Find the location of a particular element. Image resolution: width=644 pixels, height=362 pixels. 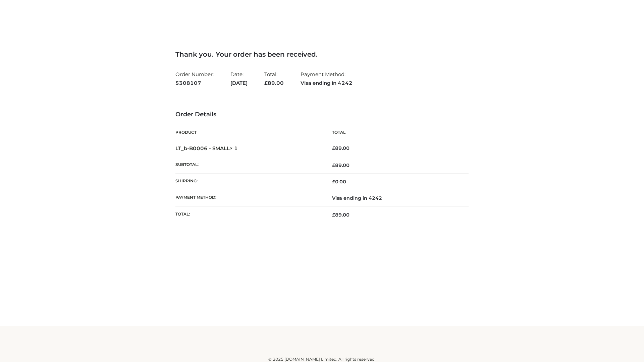

strong: Visa ending in 4242 is located at coordinates (327, 83).